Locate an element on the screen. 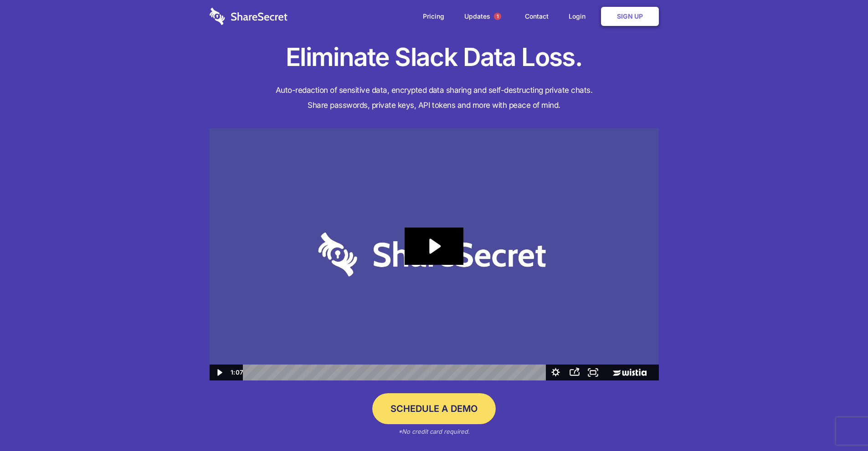 This screenshot has height=451, width=868. h1: Eliminate Slack Data Loss. is located at coordinates (434, 57).